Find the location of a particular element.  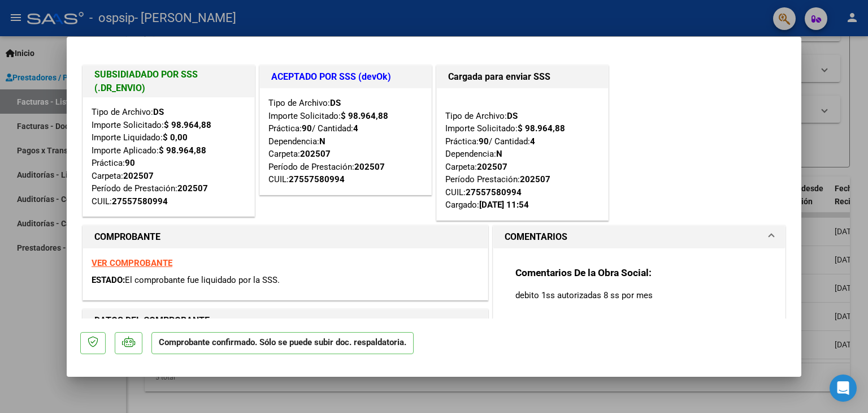

span: El comprobante fue liquidado por la SSS. is located at coordinates (202, 280).